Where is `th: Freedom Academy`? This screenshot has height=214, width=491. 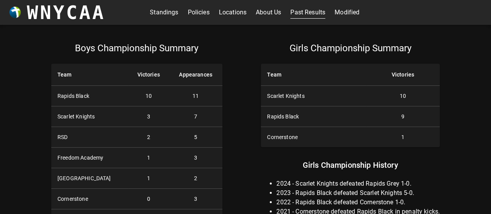 th: Freedom Academy is located at coordinates (90, 158).